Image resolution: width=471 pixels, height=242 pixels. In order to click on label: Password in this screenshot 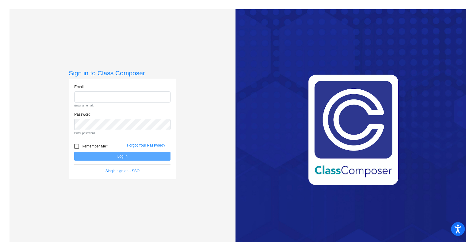, I will do `click(82, 115)`.